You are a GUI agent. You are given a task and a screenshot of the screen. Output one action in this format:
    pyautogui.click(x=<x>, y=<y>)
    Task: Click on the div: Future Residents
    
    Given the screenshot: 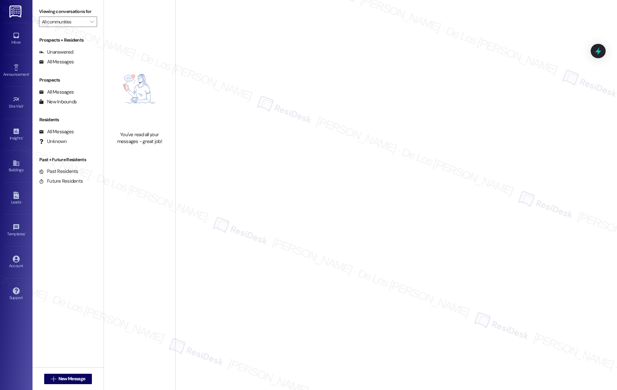 What is the action you would take?
    pyautogui.click(x=61, y=181)
    